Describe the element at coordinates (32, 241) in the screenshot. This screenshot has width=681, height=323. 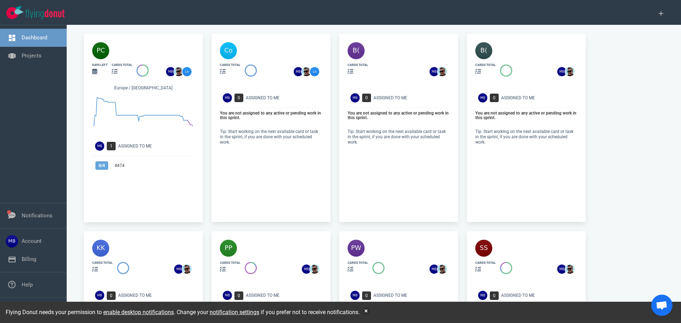
I see `a: Account` at that location.